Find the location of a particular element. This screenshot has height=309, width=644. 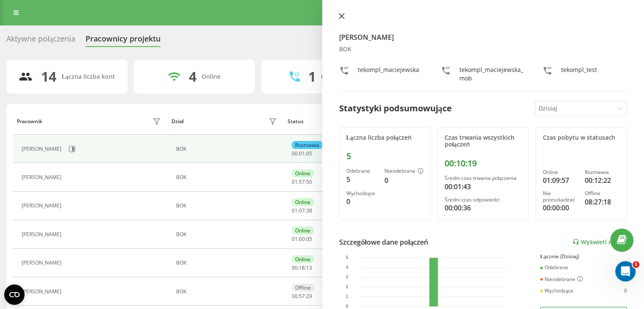

div: Łączna liczba kont is located at coordinates (88, 77).